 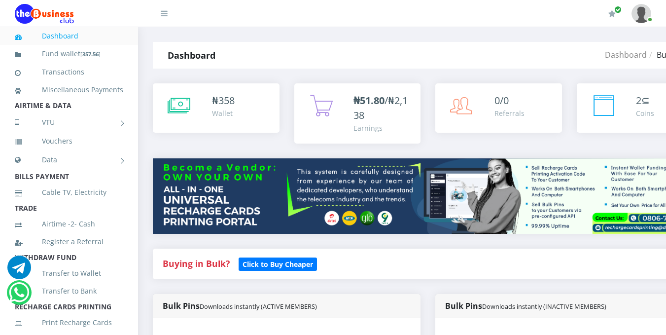 What do you see at coordinates (69, 224) in the screenshot?
I see `a: Airtime -2- Cash` at bounding box center [69, 224].